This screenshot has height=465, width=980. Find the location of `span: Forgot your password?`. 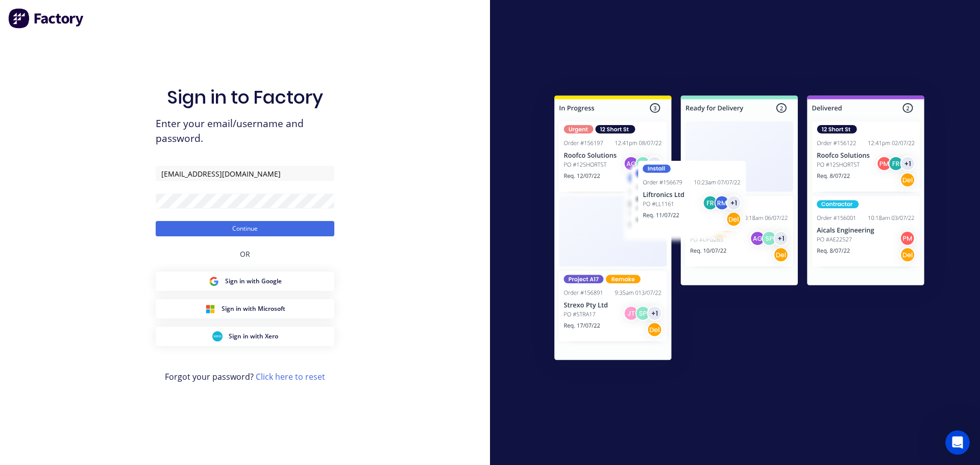

span: Forgot your password? is located at coordinates (245, 376).